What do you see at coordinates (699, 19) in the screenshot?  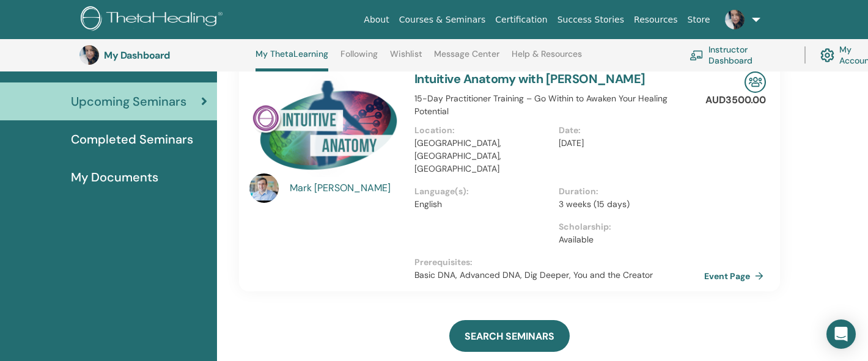 I see `a: Store` at bounding box center [699, 19].